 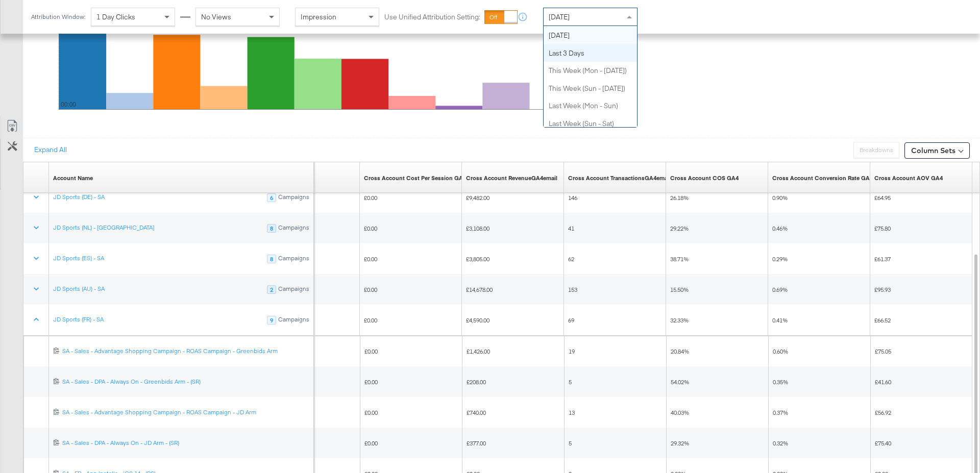 What do you see at coordinates (79, 288) in the screenshot?
I see `a: JD Sports (AU) - SA` at bounding box center [79, 288].